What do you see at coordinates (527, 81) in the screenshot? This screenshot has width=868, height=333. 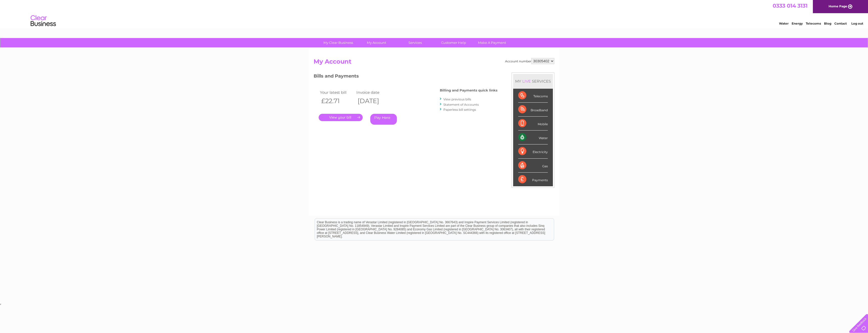 I see `div: LIVE` at bounding box center [527, 81].